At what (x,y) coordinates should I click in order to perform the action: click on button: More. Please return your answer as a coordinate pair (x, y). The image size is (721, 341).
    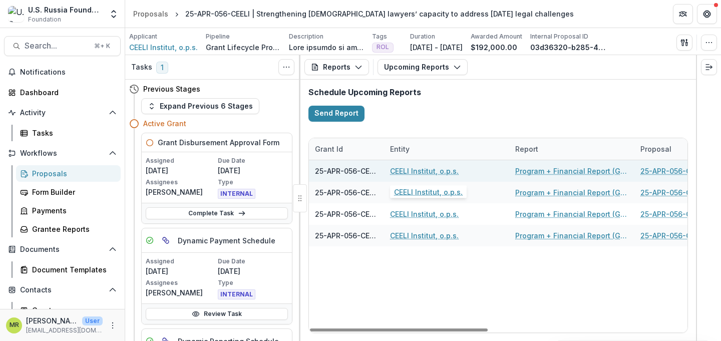
    Looking at the image, I should click on (113, 325).